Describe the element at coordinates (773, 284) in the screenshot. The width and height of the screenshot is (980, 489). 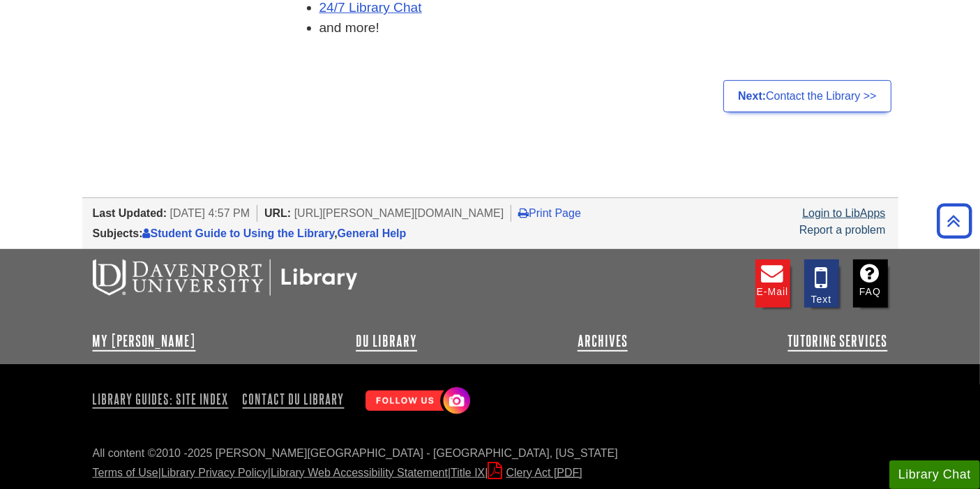
I see `a: E-mail` at that location.